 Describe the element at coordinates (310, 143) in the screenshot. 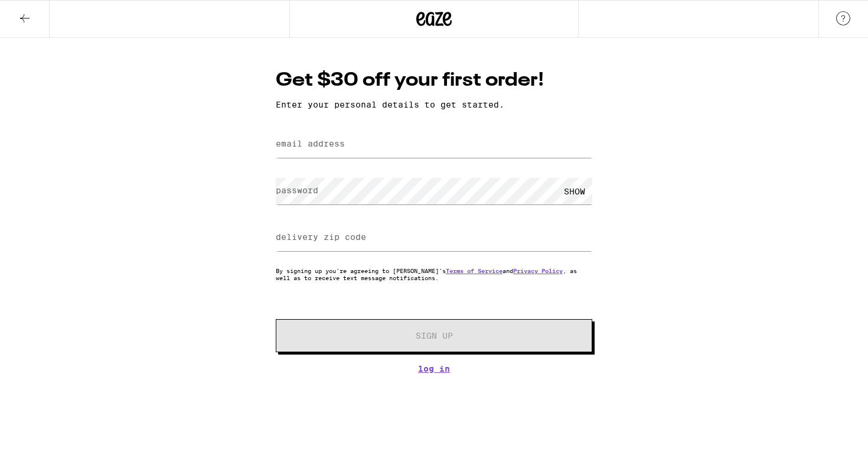

I see `label: email address` at that location.